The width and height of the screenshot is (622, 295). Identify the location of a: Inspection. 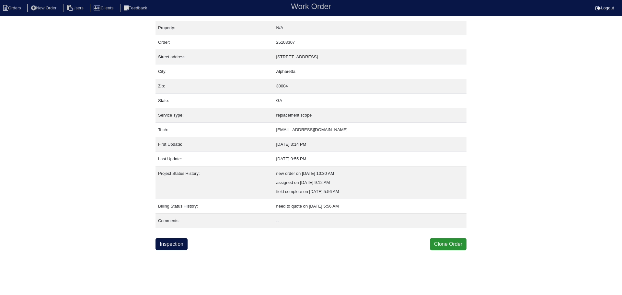
(171, 244).